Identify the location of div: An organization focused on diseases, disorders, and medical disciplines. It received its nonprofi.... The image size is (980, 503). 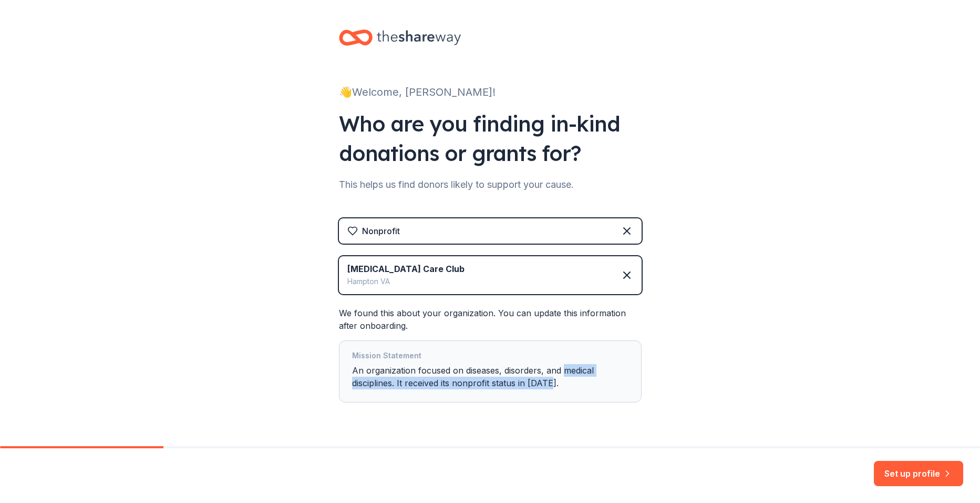
(490, 371).